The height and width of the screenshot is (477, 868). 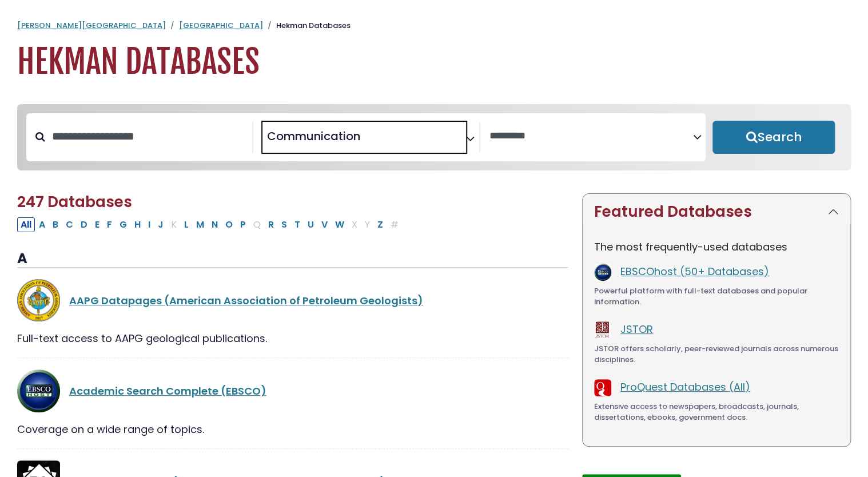 I want to click on div: Powerful platform with full-text databases and popular information., so click(x=716, y=296).